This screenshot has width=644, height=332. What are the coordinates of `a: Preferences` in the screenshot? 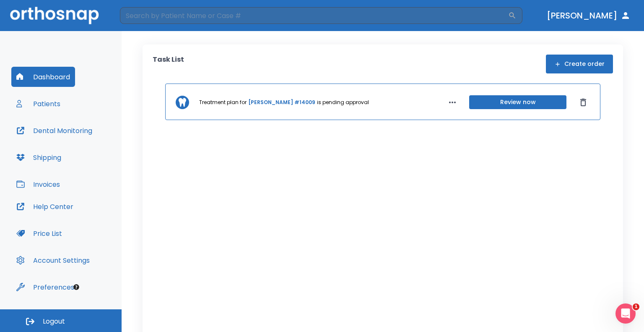 It's located at (45, 287).